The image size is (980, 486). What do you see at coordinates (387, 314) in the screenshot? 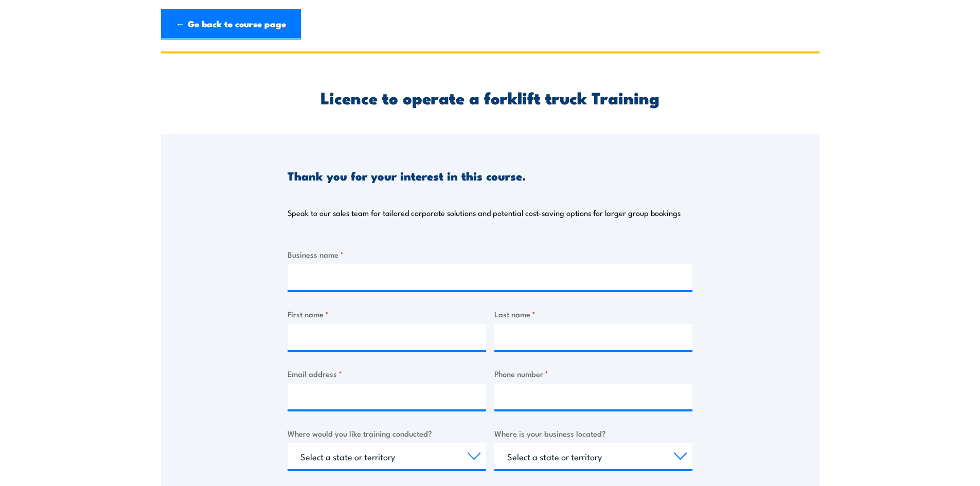
I see `label: First name` at bounding box center [387, 314].